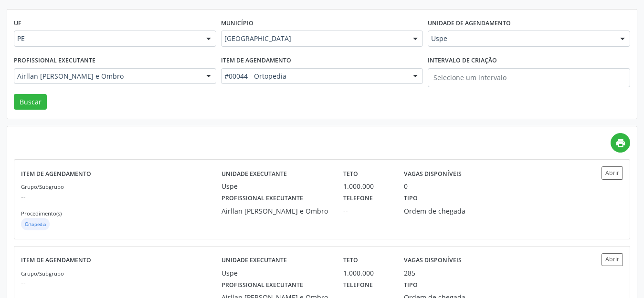  Describe the element at coordinates (18, 23) in the screenshot. I see `label: UF` at that location.